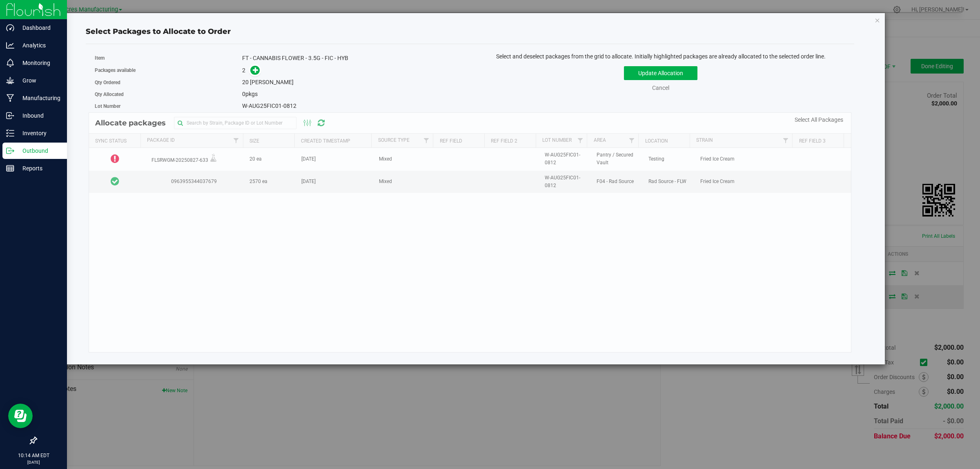  Describe the element at coordinates (169, 58) in the screenshot. I see `label: Item` at that location.